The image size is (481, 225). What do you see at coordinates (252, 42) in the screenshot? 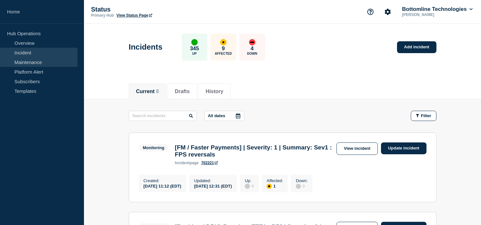
I see `div: down` at bounding box center [252, 42].